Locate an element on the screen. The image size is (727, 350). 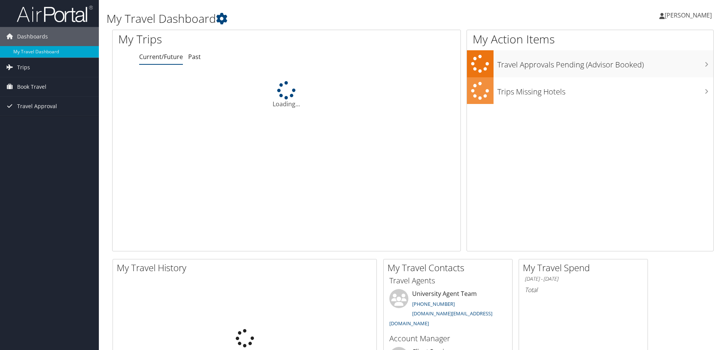
a: Travel Approvals Pending (Advisor Booked) is located at coordinates (590, 64).